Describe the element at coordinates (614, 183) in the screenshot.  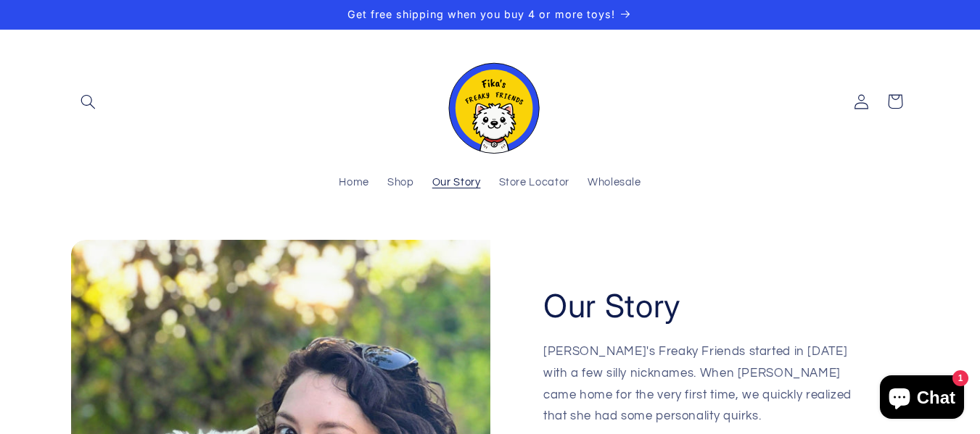
I see `span: Wholesale` at that location.